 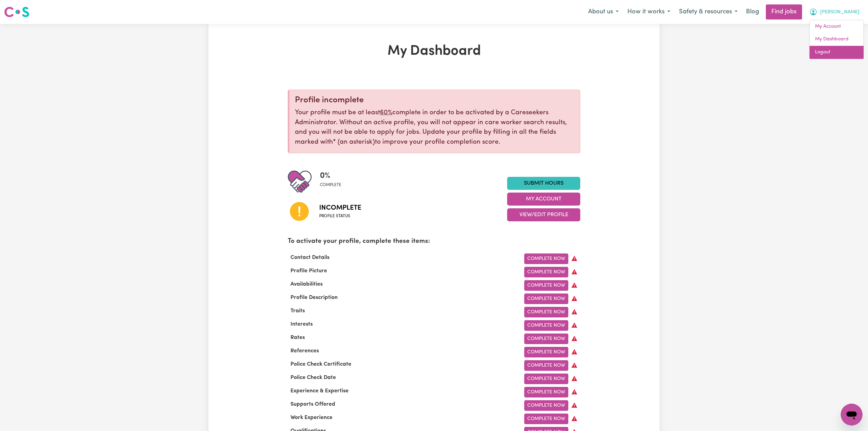 I want to click on a: Logout, so click(x=837, y=52).